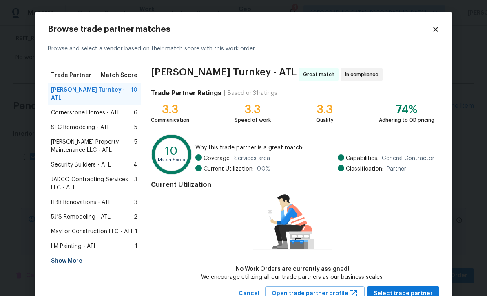  I want to click on div: No Work Orders are currently assigned!, so click(292, 270).